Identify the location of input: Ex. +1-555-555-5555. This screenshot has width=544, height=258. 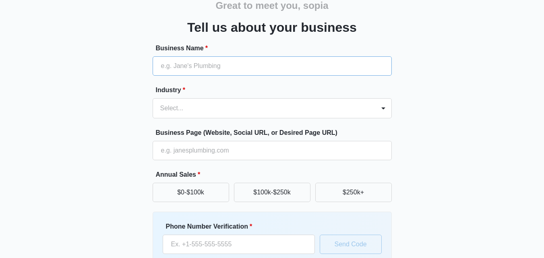
(239, 244).